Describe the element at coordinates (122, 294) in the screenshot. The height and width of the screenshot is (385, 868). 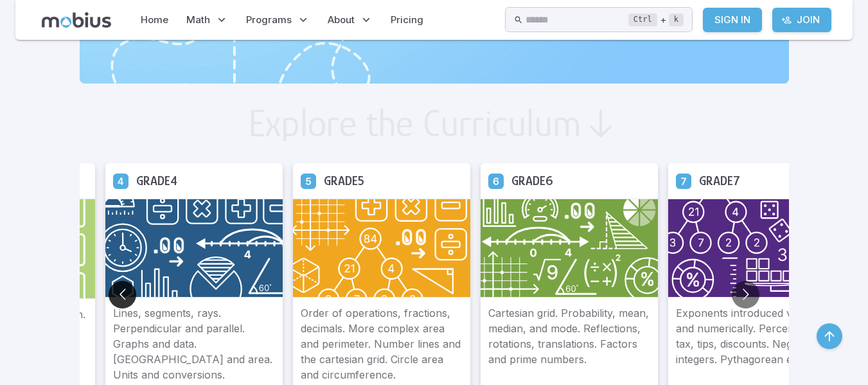
I see `button: Go to previous slide` at that location.